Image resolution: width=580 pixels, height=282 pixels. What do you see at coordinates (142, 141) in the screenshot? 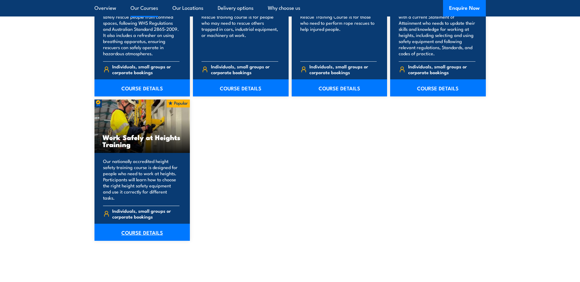
I see `h3: Work Safely at Heights Training` at bounding box center [142, 141].